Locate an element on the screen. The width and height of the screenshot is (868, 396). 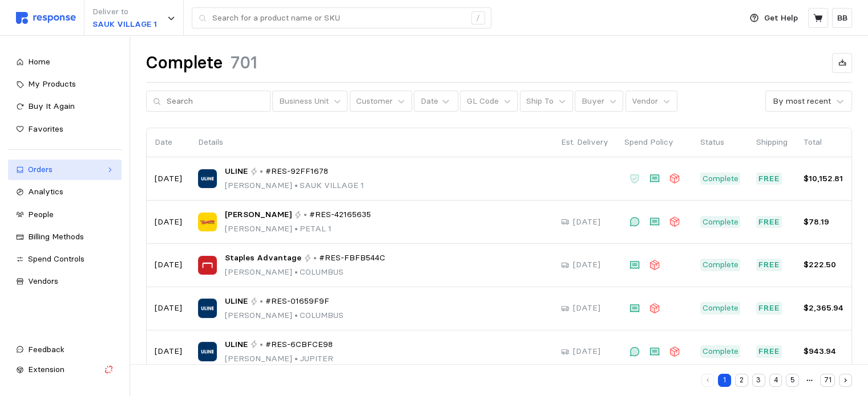
button: BB is located at coordinates (842, 18).